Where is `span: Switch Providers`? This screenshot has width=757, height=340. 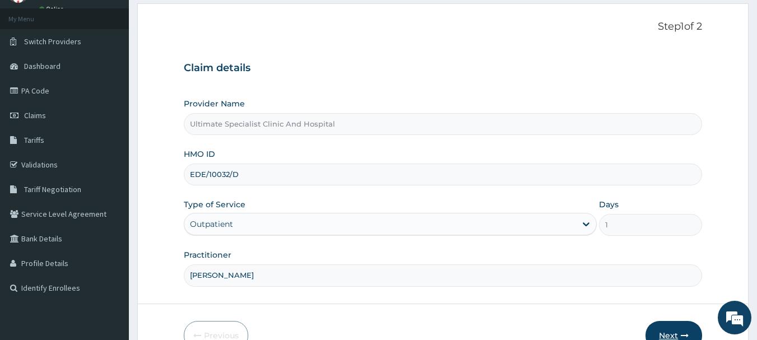
span: Switch Providers is located at coordinates (53, 41).